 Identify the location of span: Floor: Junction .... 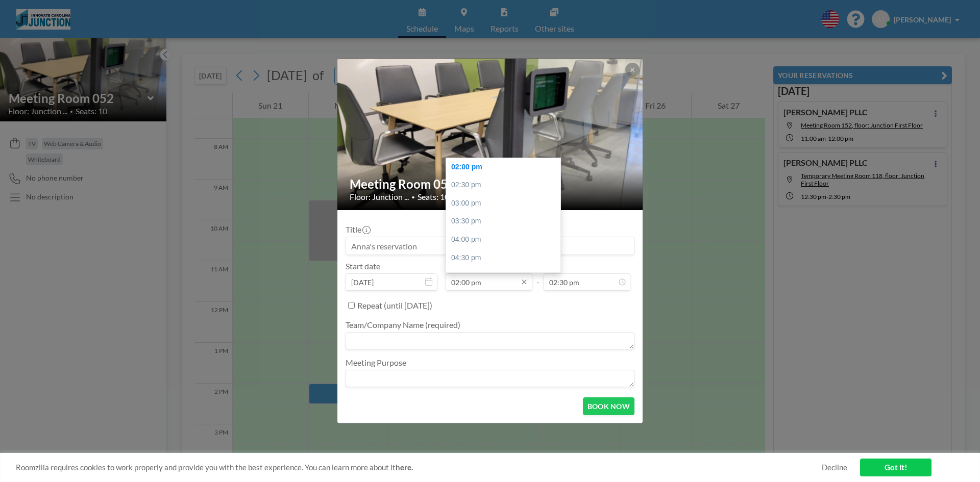
(379, 197).